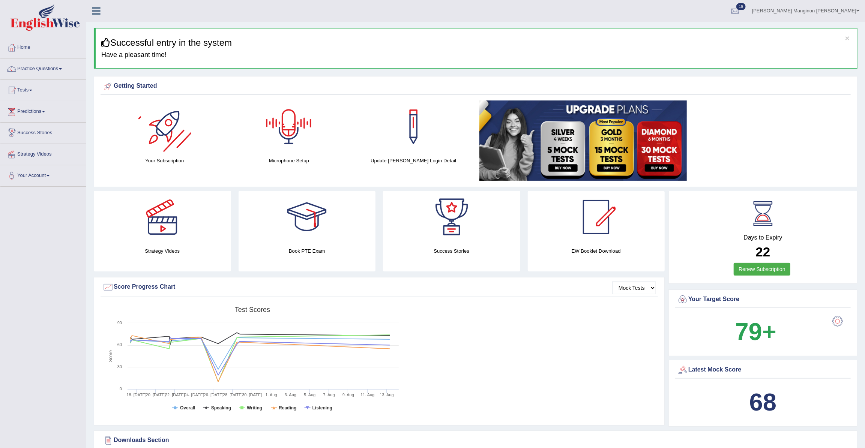 Image resolution: width=865 pixels, height=448 pixels. I want to click on div: Latest Mock Score, so click(763, 370).